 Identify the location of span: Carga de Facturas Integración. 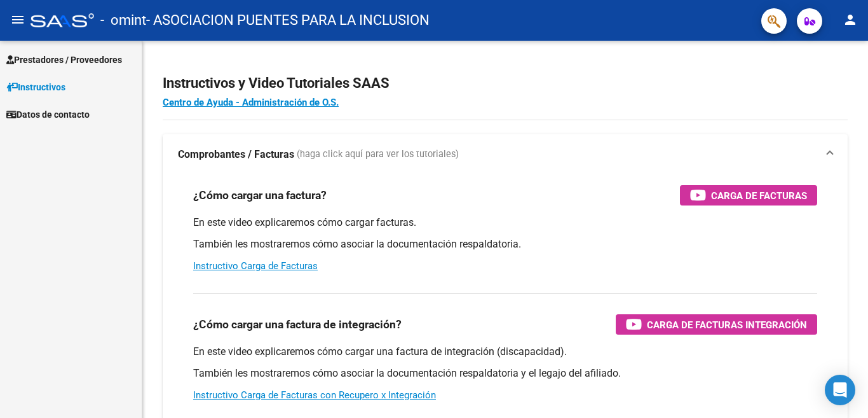
(727, 325).